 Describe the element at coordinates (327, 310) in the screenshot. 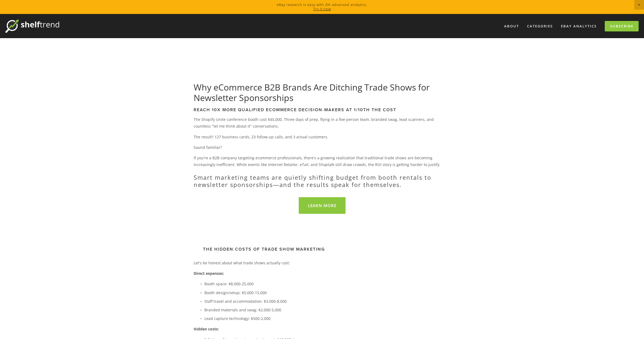

I see `p: Branded materials and swag: $2,000-5,000` at that location.